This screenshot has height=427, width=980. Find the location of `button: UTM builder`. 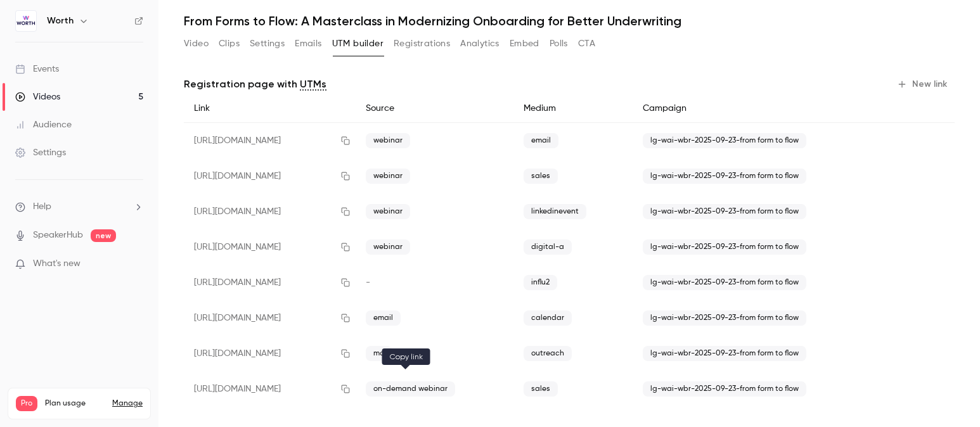

button: UTM builder is located at coordinates (357, 43).